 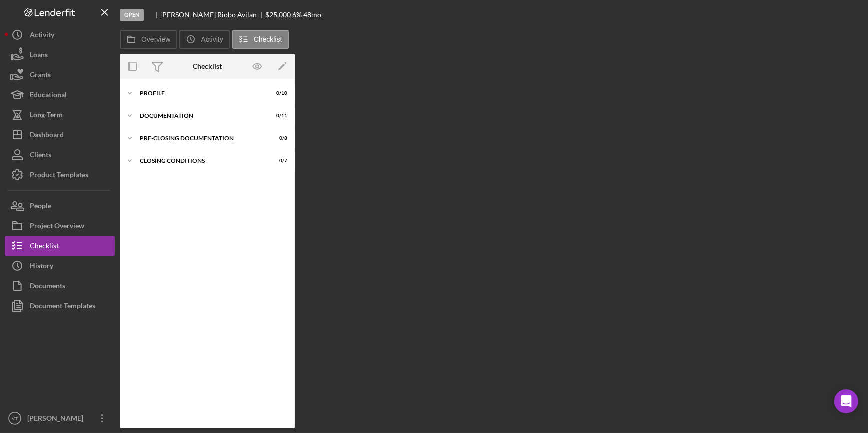 What do you see at coordinates (62, 307) in the screenshot?
I see `div: Document Templates` at bounding box center [62, 307].